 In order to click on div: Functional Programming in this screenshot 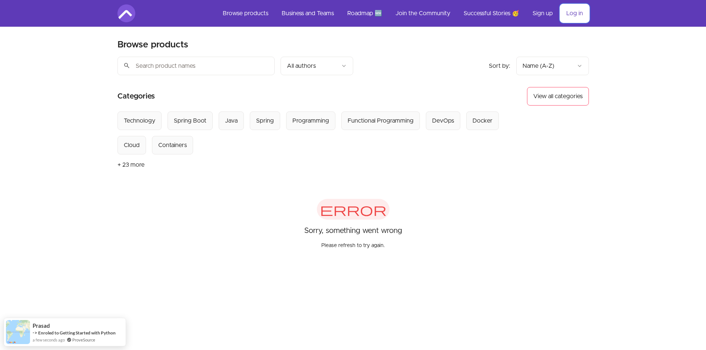, I will do `click(381, 121)`.